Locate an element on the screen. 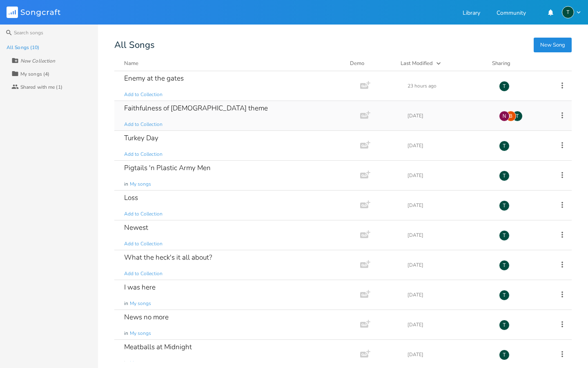 The width and height of the screenshot is (588, 368). button: T is located at coordinates (572, 12).